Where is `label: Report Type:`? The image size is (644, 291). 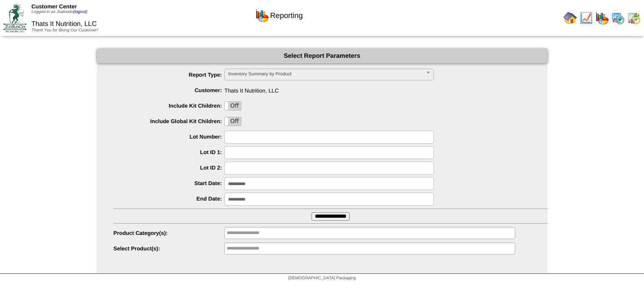
label: Report Type: is located at coordinates (169, 75).